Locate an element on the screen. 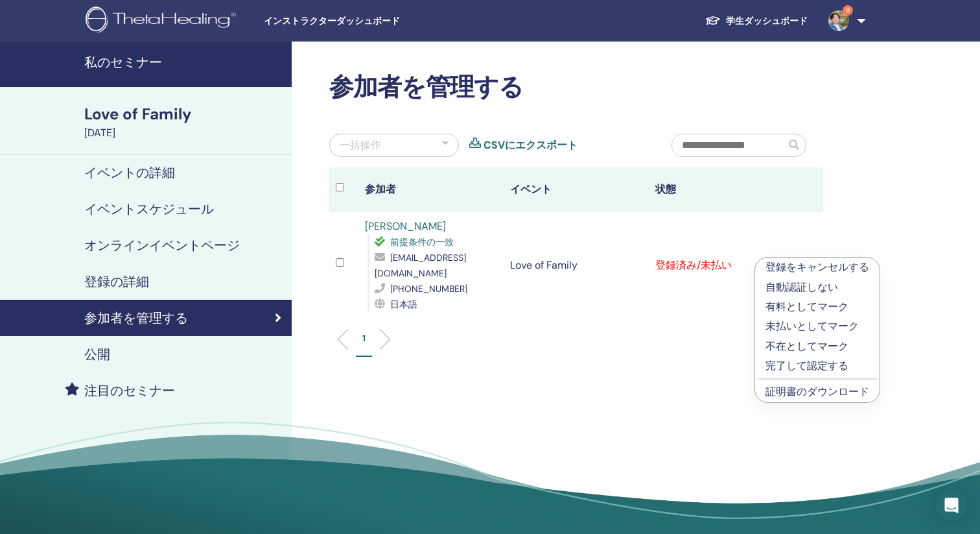 The height and width of the screenshot is (534, 980). div: Open Intercom Messenger is located at coordinates (952, 505).